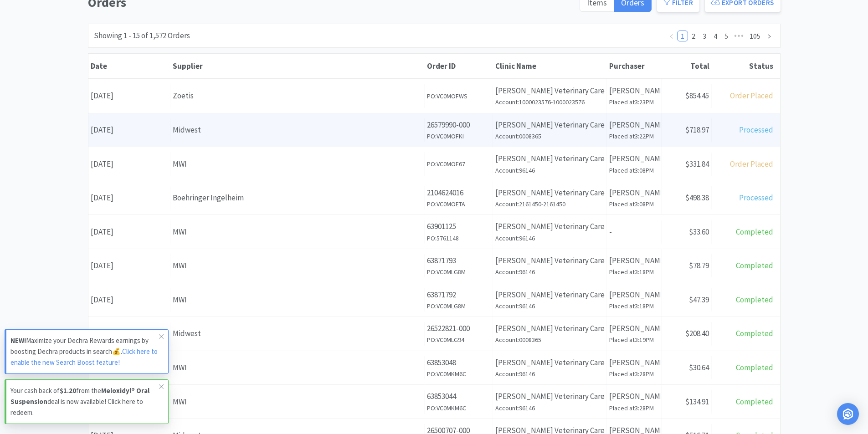 The width and height of the screenshot is (868, 434). I want to click on h6: PO: VC0MOFWS, so click(458, 96).